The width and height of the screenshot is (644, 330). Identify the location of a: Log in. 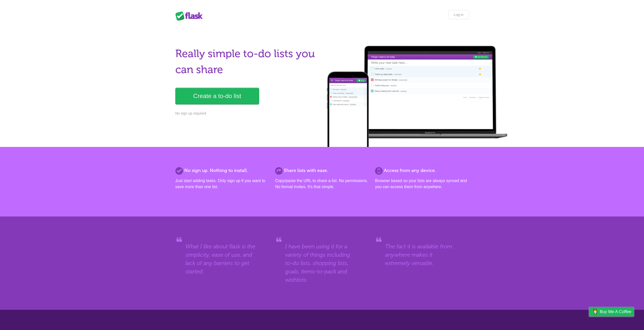
(458, 14).